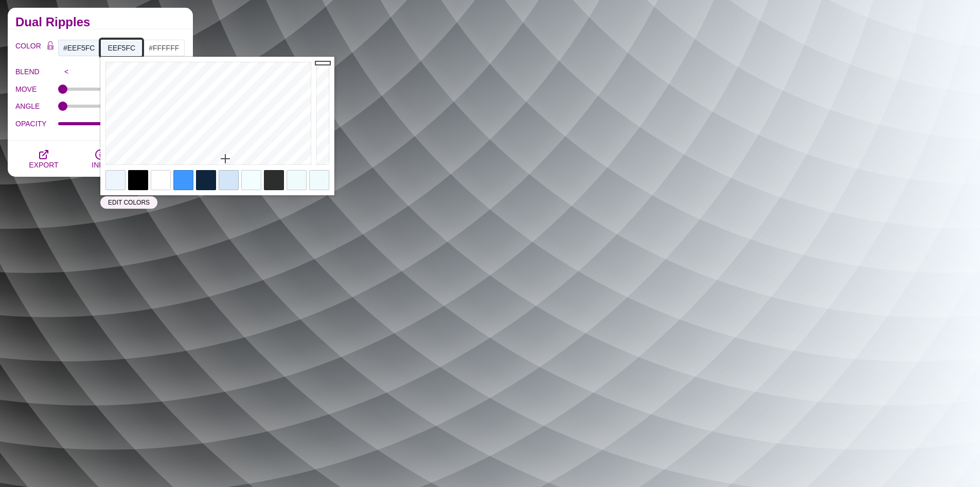 The width and height of the screenshot is (980, 487). I want to click on p: LCH MODE, so click(122, 71).